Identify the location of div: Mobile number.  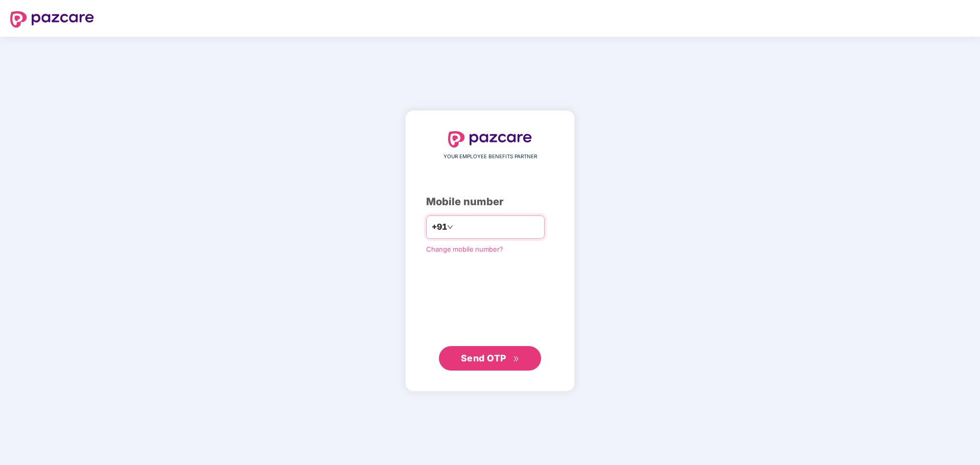
(490, 201).